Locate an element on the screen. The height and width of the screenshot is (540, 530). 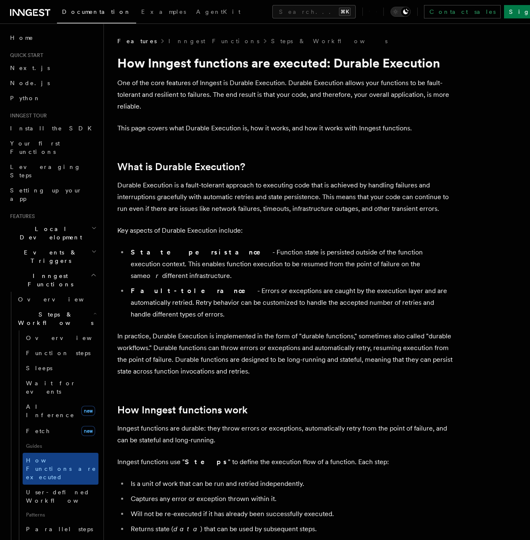
span: Your first Functions is located at coordinates (35, 147).